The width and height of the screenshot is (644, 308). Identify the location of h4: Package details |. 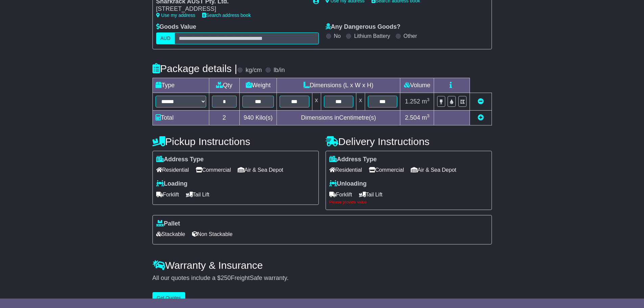
(195, 69).